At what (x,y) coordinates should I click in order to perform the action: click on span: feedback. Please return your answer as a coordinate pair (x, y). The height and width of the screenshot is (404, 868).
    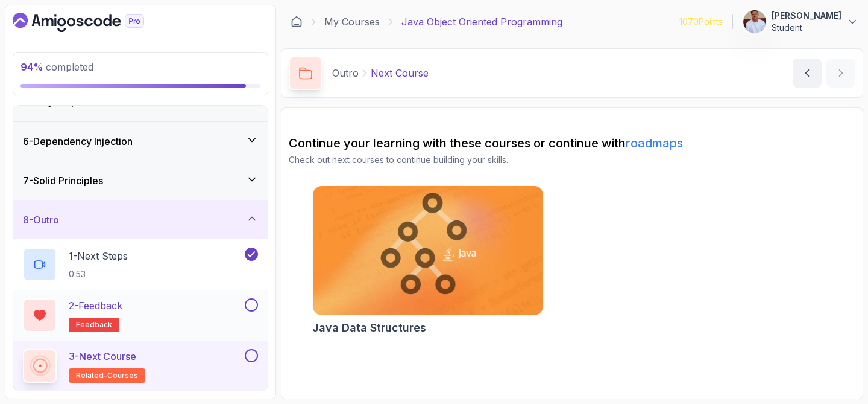
    Looking at the image, I should click on (94, 325).